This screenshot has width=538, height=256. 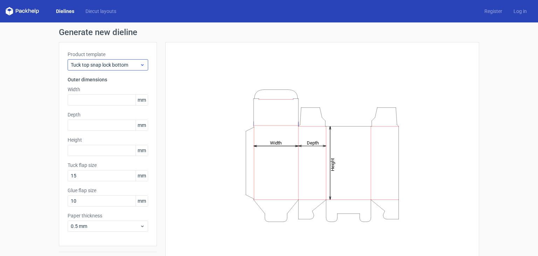 What do you see at coordinates (493, 11) in the screenshot?
I see `a: Register` at bounding box center [493, 11].